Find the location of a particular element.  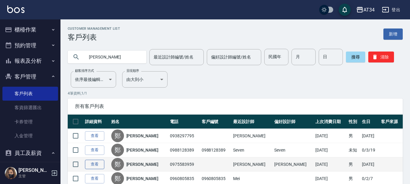

p: 4 筆資料, 1 / 1 is located at coordinates (235, 93).